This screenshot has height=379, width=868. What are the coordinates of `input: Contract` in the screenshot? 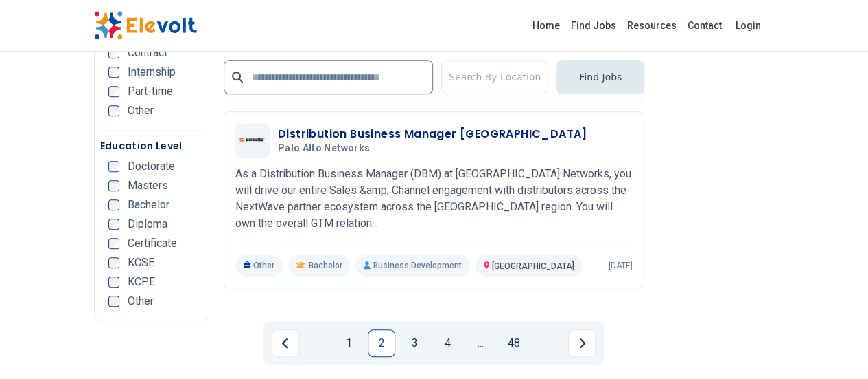 It's located at (114, 53).